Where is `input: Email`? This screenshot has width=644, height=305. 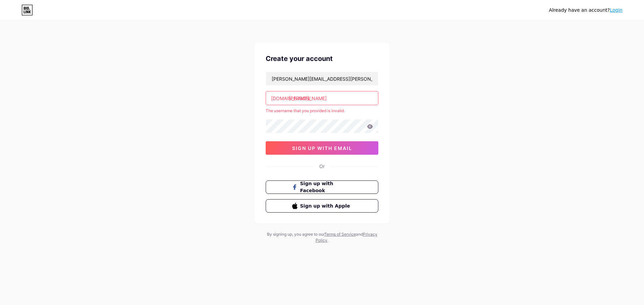
input: Email is located at coordinates (322, 79).